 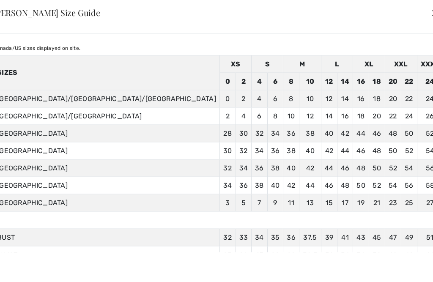 I want to click on span: 39, so click(x=329, y=237).